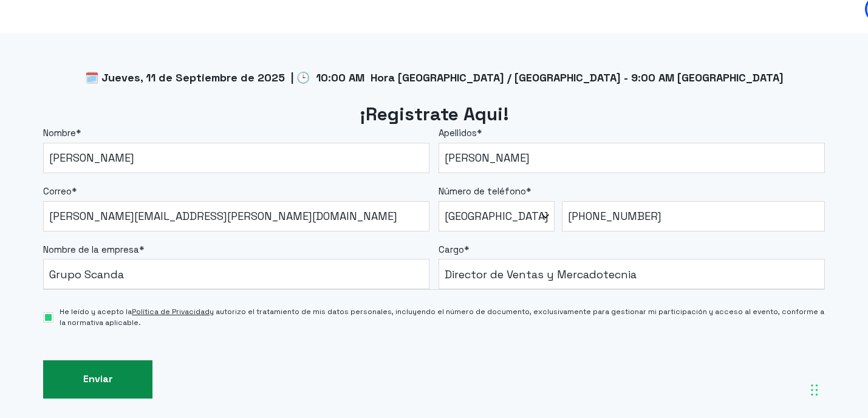  Describe the element at coordinates (457, 132) in the screenshot. I see `span: Apellidos` at that location.